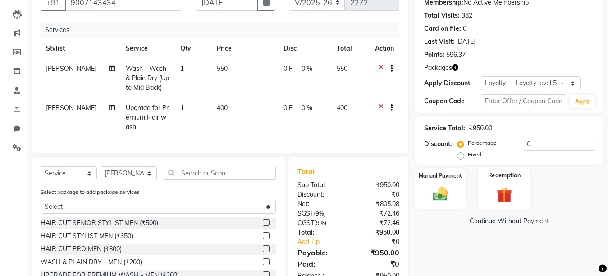 This screenshot has height=276, width=608. Describe the element at coordinates (384, 48) in the screenshot. I see `th: Action` at that location.